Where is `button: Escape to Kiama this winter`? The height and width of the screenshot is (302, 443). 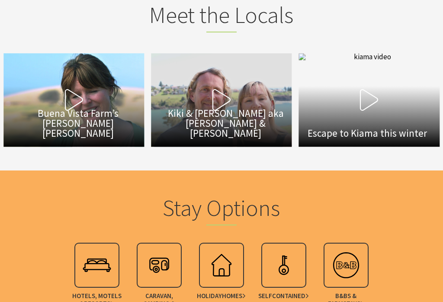 button: Escape to Kiama this winter is located at coordinates (369, 100).